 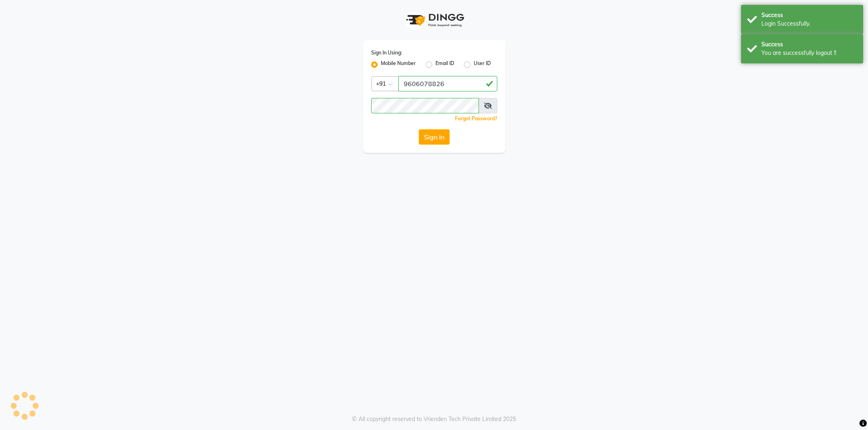 I want to click on div: Login Successfully., so click(x=808, y=24).